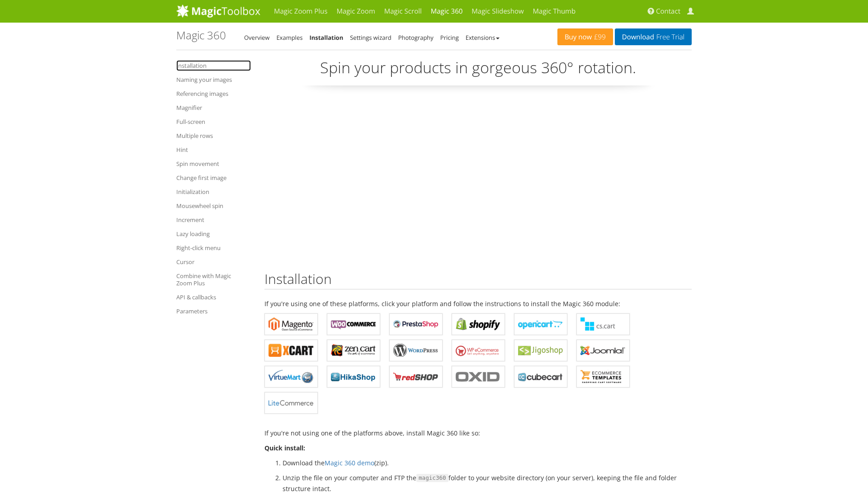 The image size is (868, 492). What do you see at coordinates (213, 79) in the screenshot?
I see `a: Naming your images` at bounding box center [213, 79].